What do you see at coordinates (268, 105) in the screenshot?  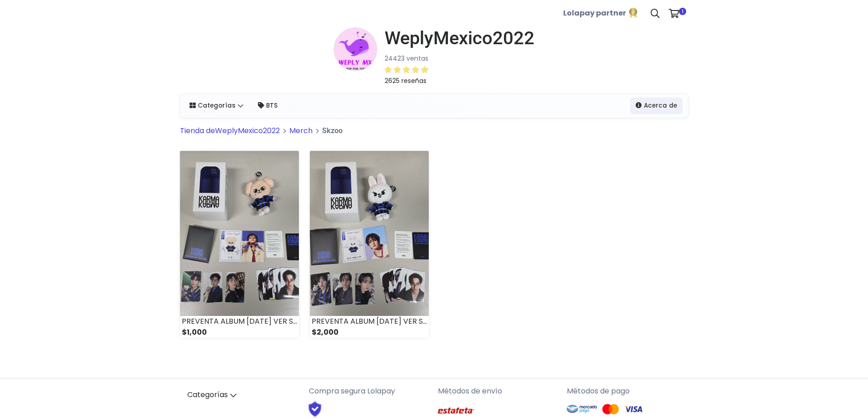 I see `a: BTS` at bounding box center [268, 105].